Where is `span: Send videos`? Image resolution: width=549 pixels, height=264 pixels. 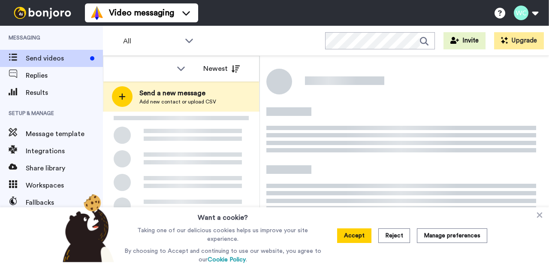
span: Send videos is located at coordinates (56, 58).